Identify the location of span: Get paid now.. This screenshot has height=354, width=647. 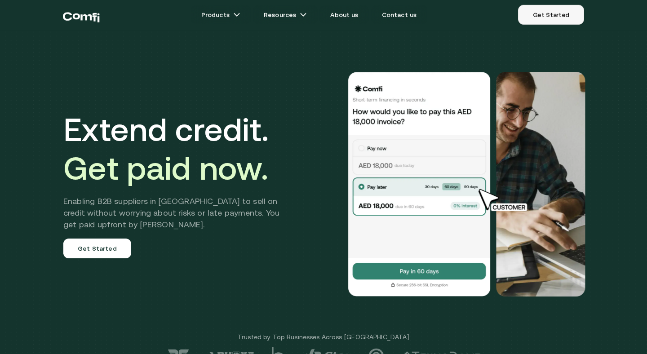
(166, 168).